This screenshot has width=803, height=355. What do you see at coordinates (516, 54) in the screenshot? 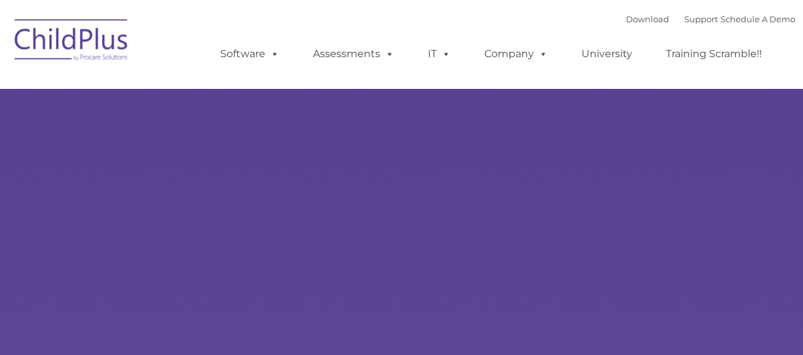
I see `a: Company` at bounding box center [516, 54].